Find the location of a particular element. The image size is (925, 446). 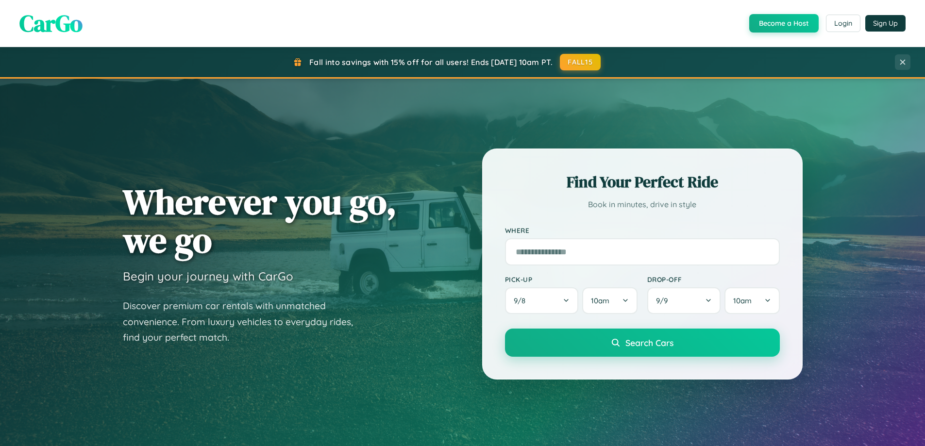

span: Search Cars is located at coordinates (649, 343).